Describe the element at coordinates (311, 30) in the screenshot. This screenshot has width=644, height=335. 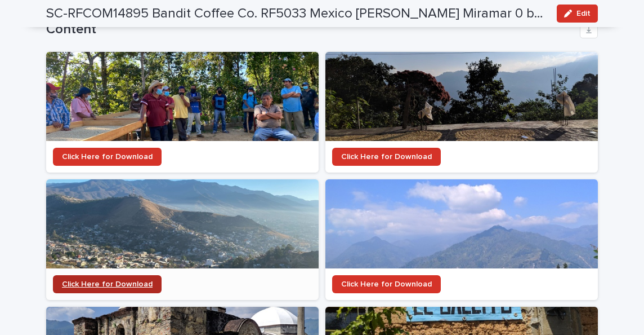
I see `h1: Content` at that location.